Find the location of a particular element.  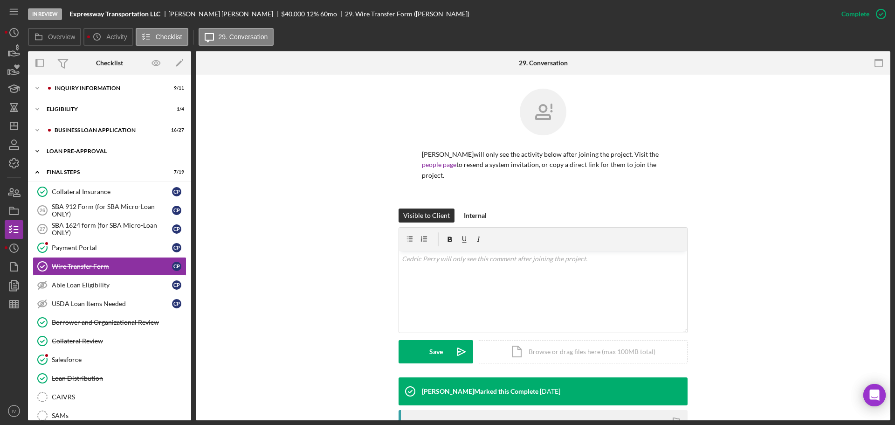

button: Save is located at coordinates (436, 352).